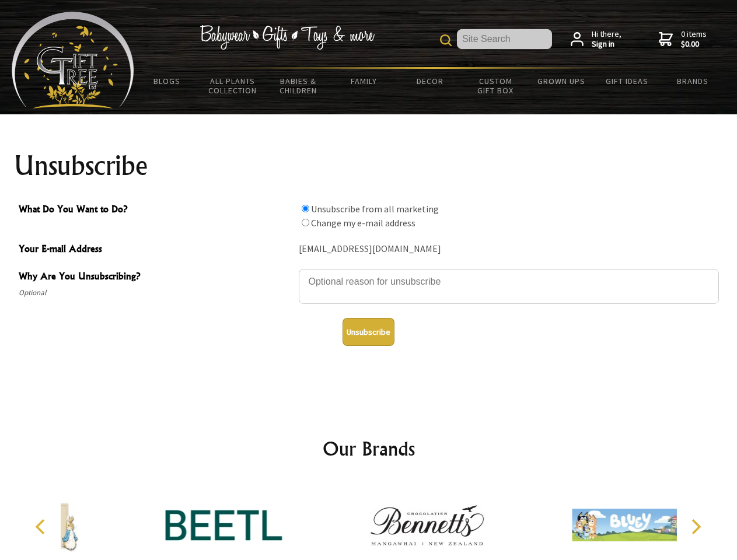 This screenshot has width=737, height=560. I want to click on a: 0 items$0.00, so click(683, 39).